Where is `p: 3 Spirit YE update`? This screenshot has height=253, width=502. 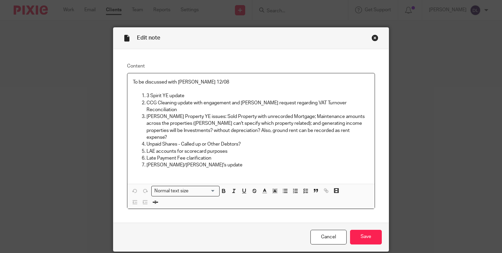 p: 3 Spirit YE update is located at coordinates (258, 96).